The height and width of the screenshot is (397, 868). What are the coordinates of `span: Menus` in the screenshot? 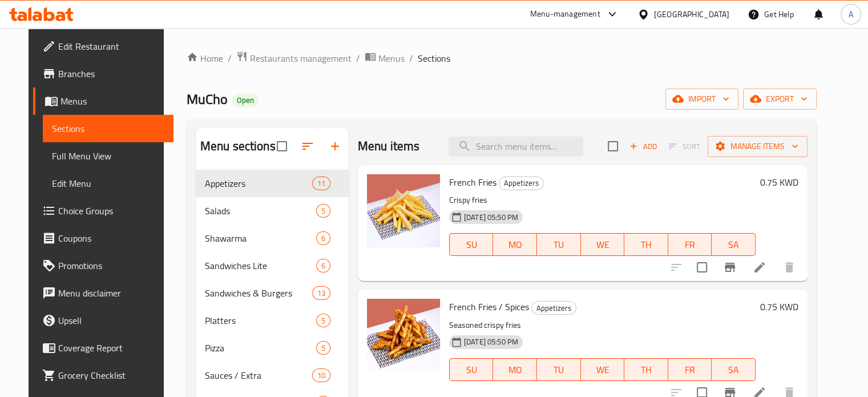 It's located at (113, 101).